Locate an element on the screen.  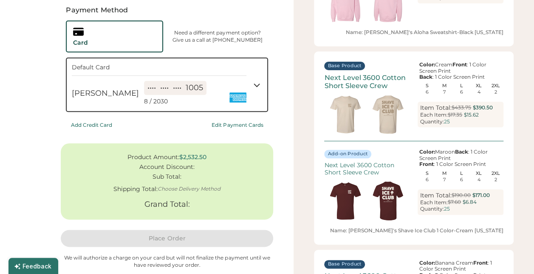
div: Payment Method is located at coordinates (167, 10).